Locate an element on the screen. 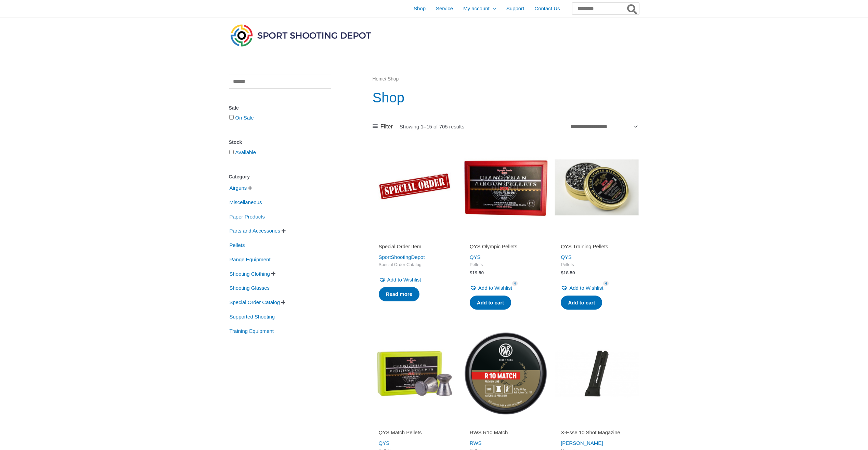 This screenshot has height=450, width=868. p: Showing 1–15 of 705 results is located at coordinates (431, 126).